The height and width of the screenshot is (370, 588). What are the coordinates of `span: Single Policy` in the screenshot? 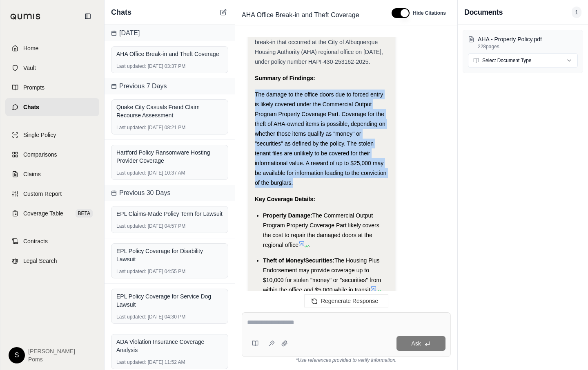 It's located at (40, 135).